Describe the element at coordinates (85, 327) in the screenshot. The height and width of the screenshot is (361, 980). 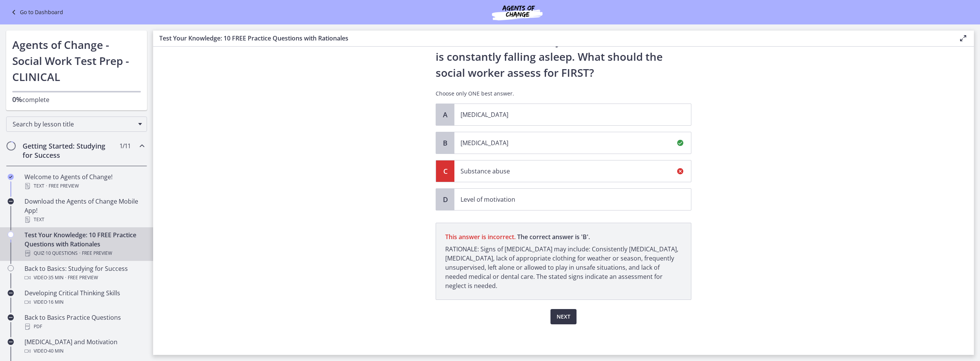
I see `div: PDF` at that location.